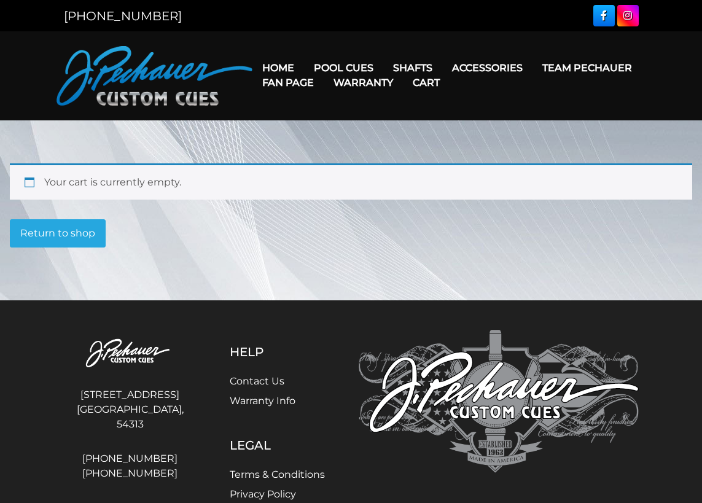  I want to click on a: Return to shop, so click(58, 233).